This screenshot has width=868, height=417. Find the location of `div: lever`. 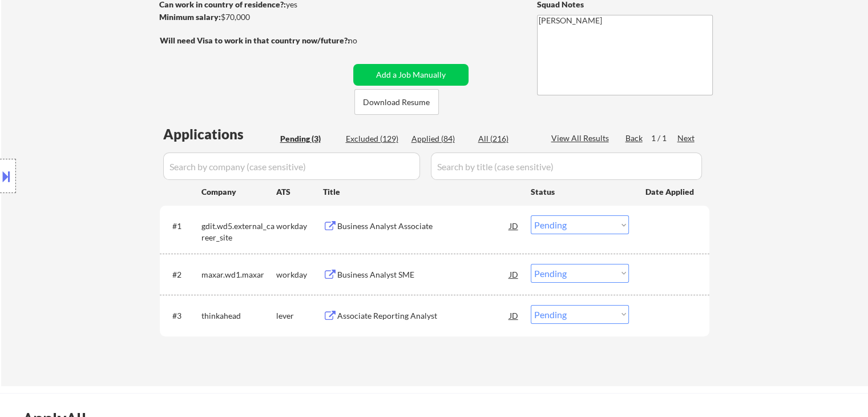

div: lever is located at coordinates (300, 316).